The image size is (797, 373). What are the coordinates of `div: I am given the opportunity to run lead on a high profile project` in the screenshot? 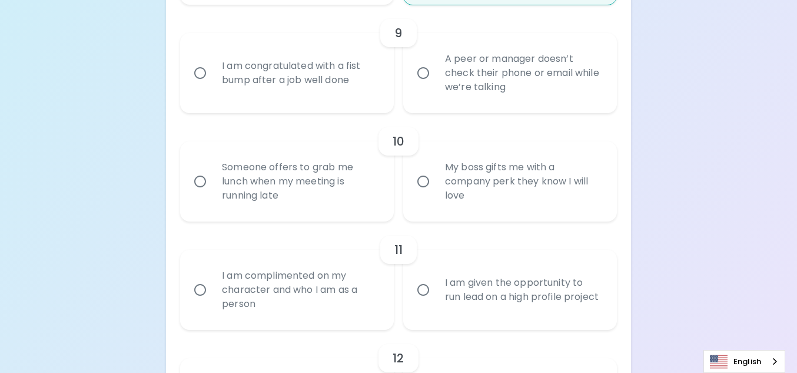 It's located at (523, 290).